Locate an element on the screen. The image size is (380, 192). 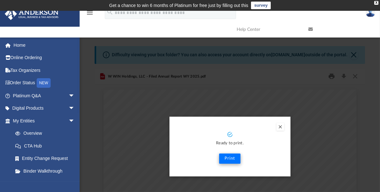
a: My Blueprint is located at coordinates (45, 184).